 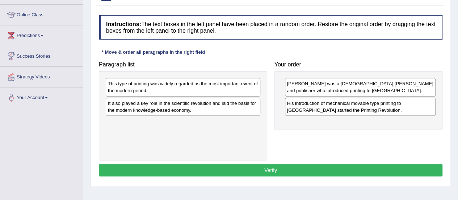 What do you see at coordinates (271, 170) in the screenshot?
I see `button: Verify` at bounding box center [271, 170].